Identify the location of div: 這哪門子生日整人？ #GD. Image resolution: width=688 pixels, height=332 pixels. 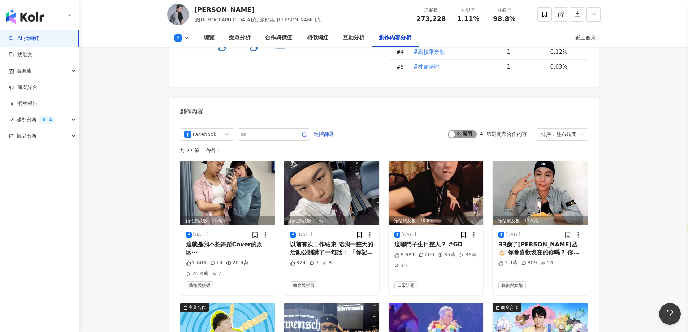
(436, 244).